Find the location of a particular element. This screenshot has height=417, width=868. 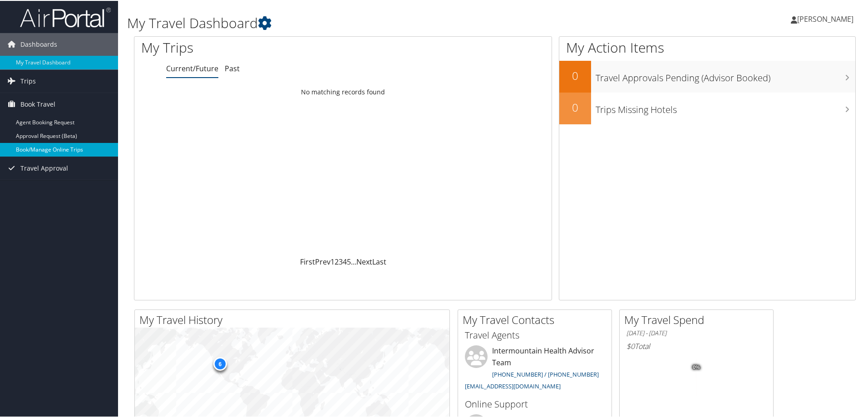

span: $0 is located at coordinates (630, 345).